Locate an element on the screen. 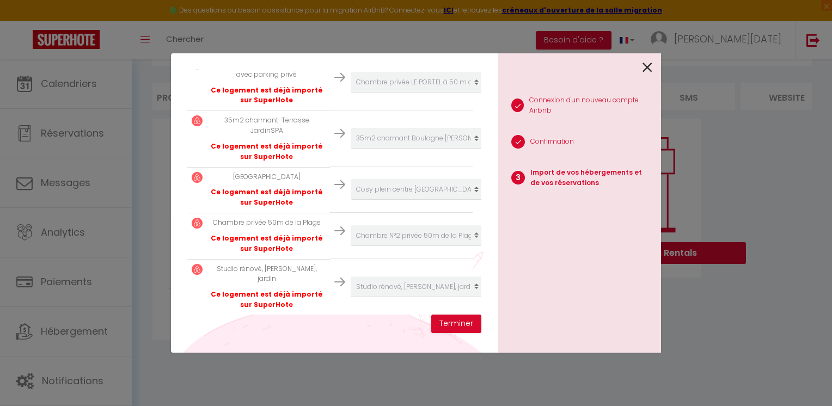  button: Terminer is located at coordinates (456, 324).